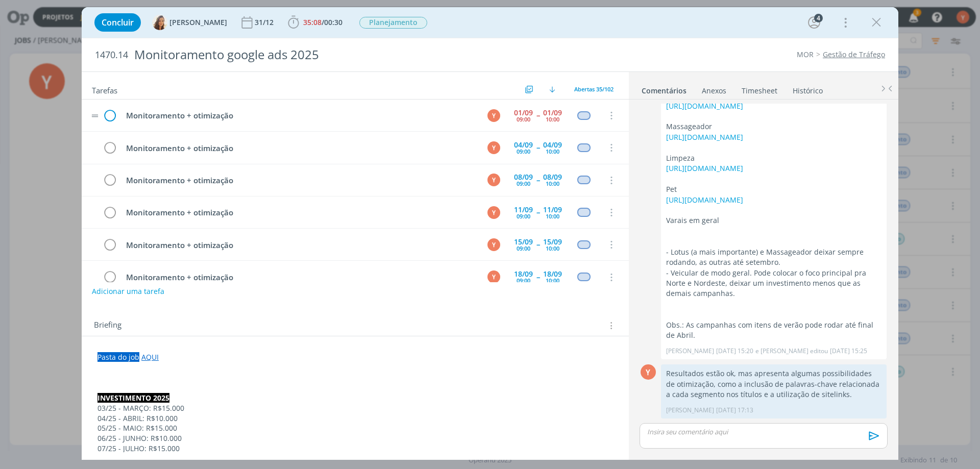  What do you see at coordinates (774, 257) in the screenshot?
I see `p: - Lotus (a mais importante) e Massageador deixar sempre rodando, as outras até setembro.` at bounding box center [774, 257].